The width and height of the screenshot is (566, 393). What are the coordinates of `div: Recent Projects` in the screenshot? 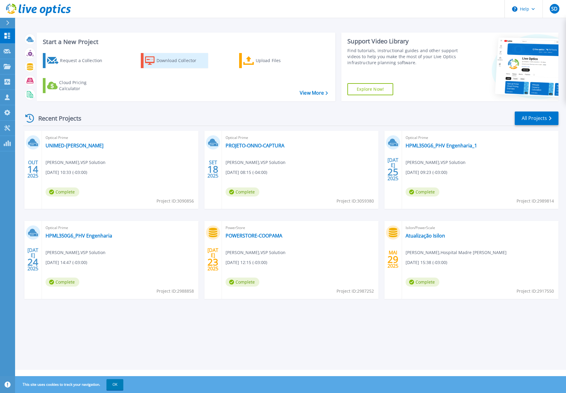 It's located at (56, 118).